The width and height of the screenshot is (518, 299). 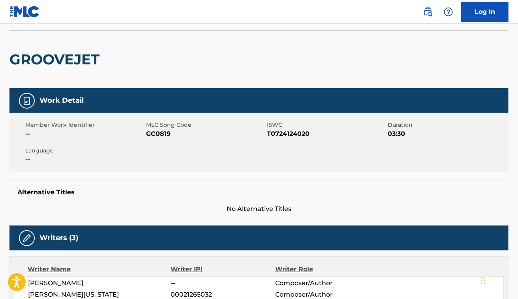 What do you see at coordinates (57, 59) in the screenshot?
I see `h2: GROOVEJET` at bounding box center [57, 59].